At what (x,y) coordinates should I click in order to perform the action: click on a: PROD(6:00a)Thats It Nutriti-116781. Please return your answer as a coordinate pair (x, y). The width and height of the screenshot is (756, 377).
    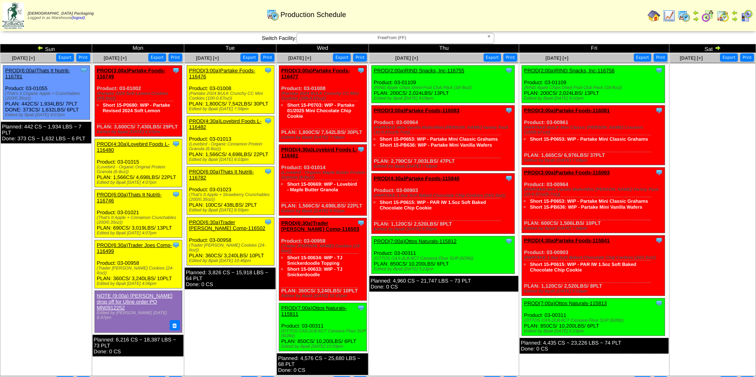
    Looking at the image, I should click on (38, 74).